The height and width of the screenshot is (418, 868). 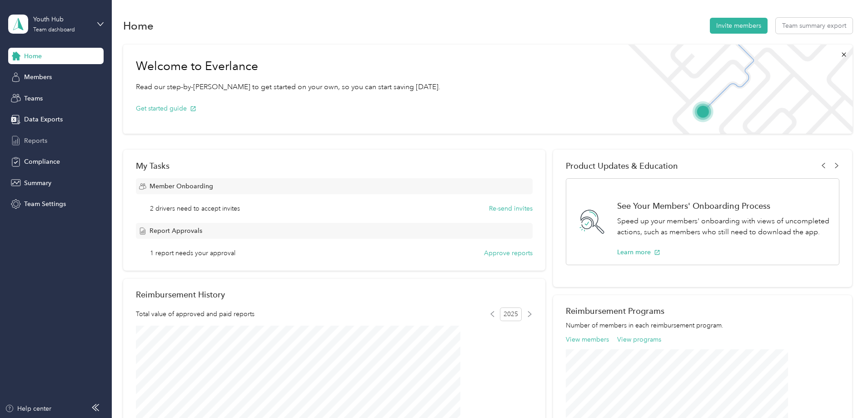 I want to click on span: 2025, so click(x=511, y=314).